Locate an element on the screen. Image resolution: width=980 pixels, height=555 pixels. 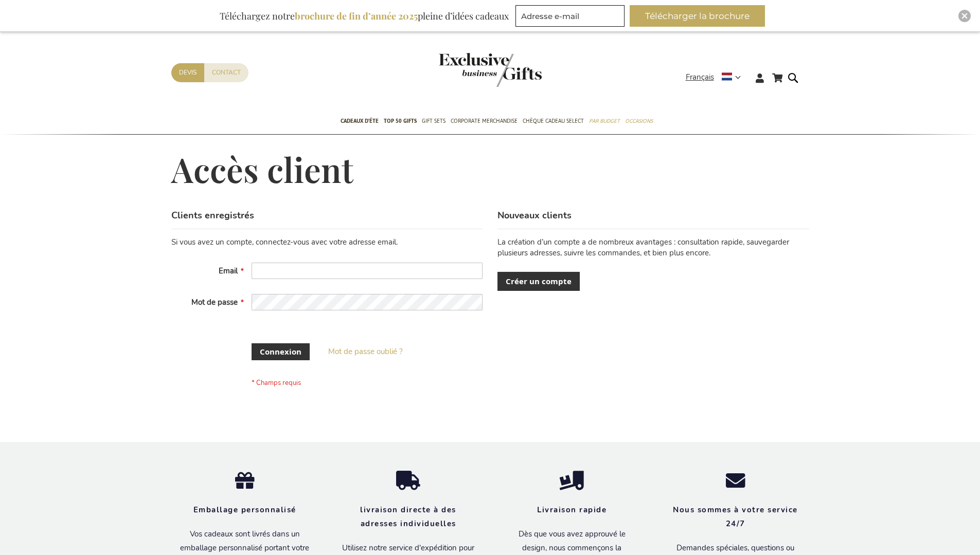
strong: Livraison rapide is located at coordinates (571, 510).